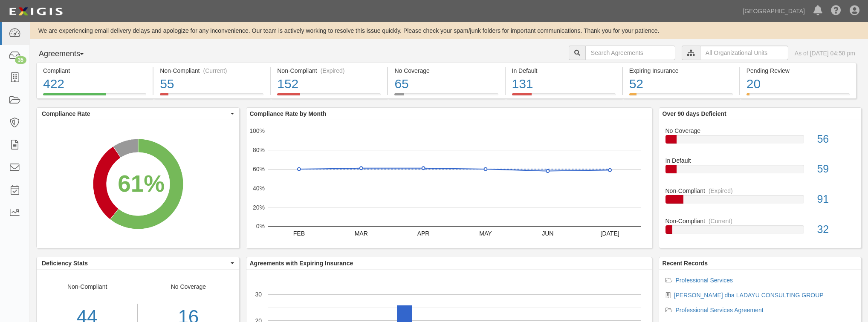 This screenshot has width=868, height=322. What do you see at coordinates (836, 11) in the screenshot?
I see `i: Help Center - Complianz` at bounding box center [836, 11].